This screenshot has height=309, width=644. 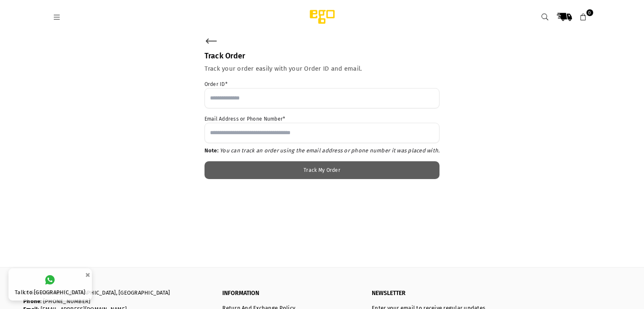 What do you see at coordinates (590, 13) in the screenshot?
I see `span: 0` at bounding box center [590, 13].